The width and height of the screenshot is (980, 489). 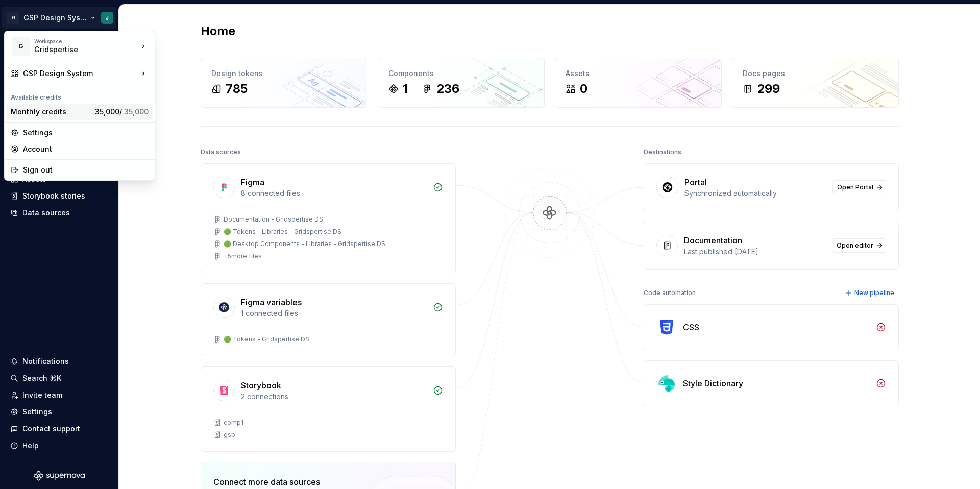 What do you see at coordinates (80, 95) in the screenshot?
I see `div: Available credits` at bounding box center [80, 95].